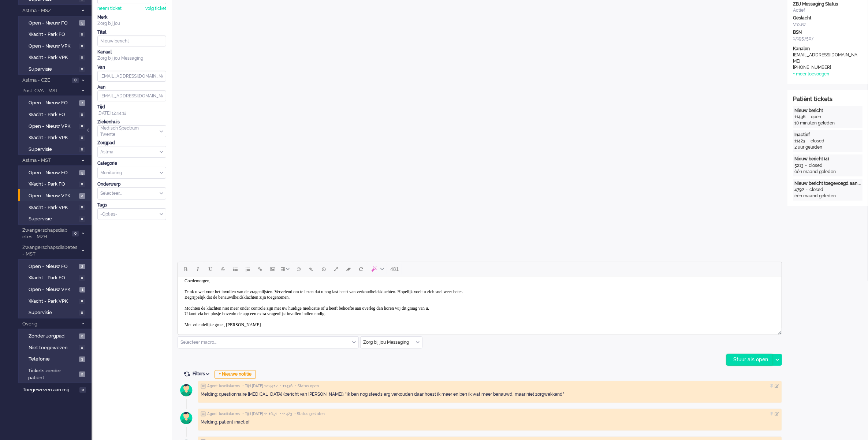 Image resolution: width=868 pixels, height=440 pixels. What do you see at coordinates (202, 374) in the screenshot?
I see `span: Filters` at bounding box center [202, 374].